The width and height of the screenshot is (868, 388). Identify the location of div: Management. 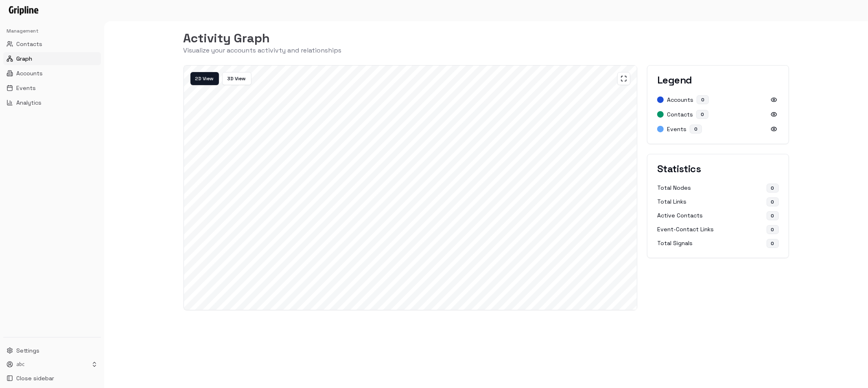
(52, 31).